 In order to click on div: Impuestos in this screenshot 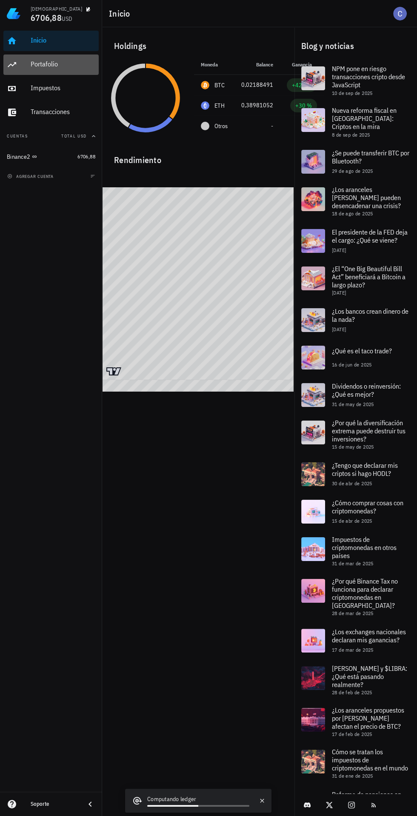, I will do `click(63, 88)`.